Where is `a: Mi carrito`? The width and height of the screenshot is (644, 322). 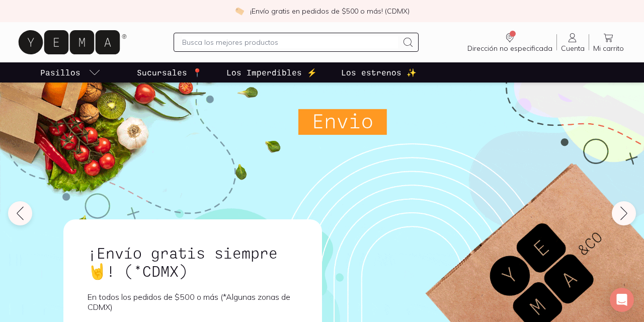 a: Mi carrito is located at coordinates (608, 42).